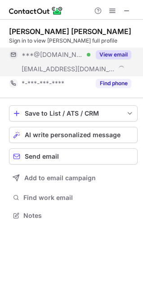 The width and height of the screenshot is (143, 286). What do you see at coordinates (42, 156) in the screenshot?
I see `span: Send email` at bounding box center [42, 156].